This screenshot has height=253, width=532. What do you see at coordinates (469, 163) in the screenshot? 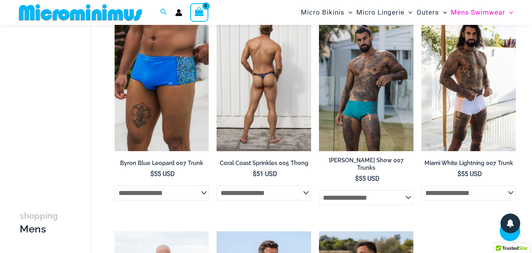
I see `h2: Miami White Lightning 007 Trunk` at bounding box center [469, 163].